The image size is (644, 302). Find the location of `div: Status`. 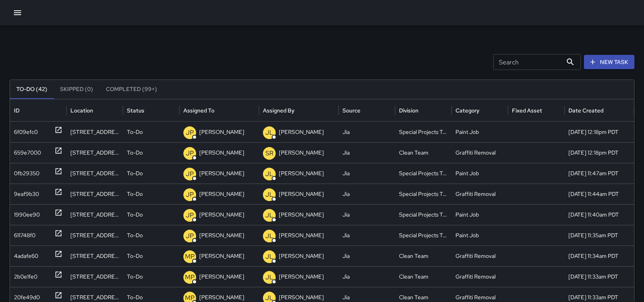

div: Status is located at coordinates (136, 111).